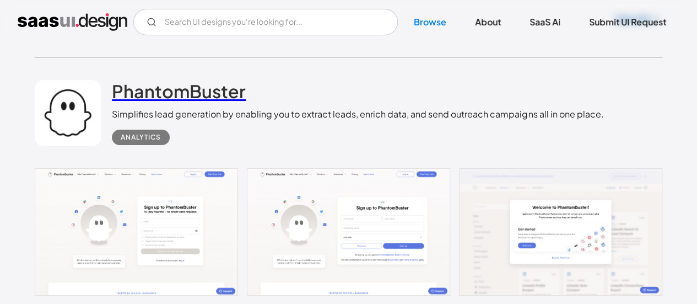 The height and width of the screenshot is (304, 697). What do you see at coordinates (72, 22) in the screenshot?
I see `a: home` at bounding box center [72, 22].